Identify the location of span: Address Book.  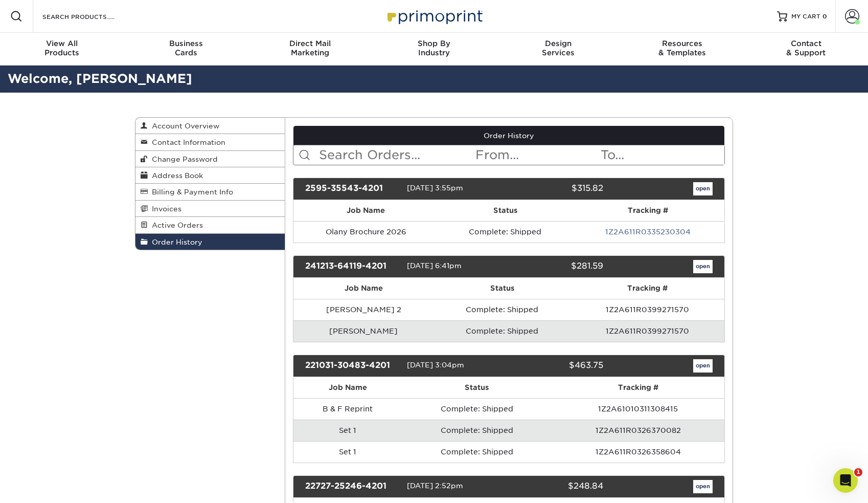
(175, 176).